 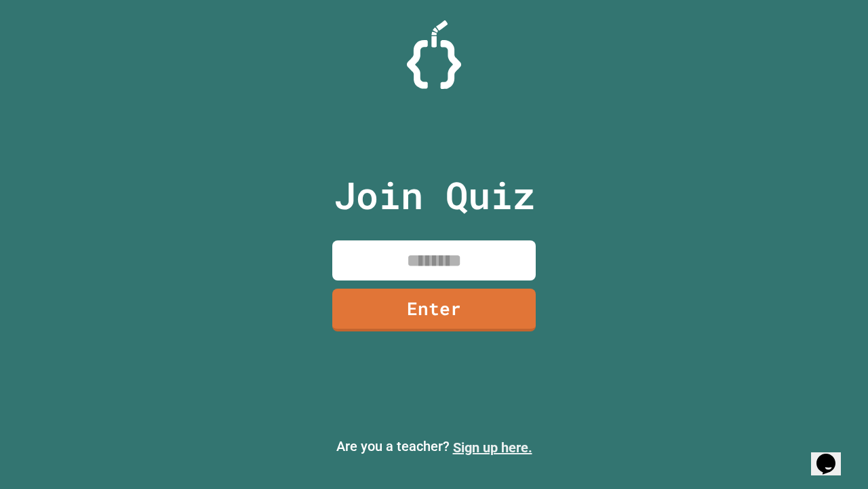 What do you see at coordinates (434, 54) in the screenshot?
I see `img: Logo.svg` at bounding box center [434, 54].